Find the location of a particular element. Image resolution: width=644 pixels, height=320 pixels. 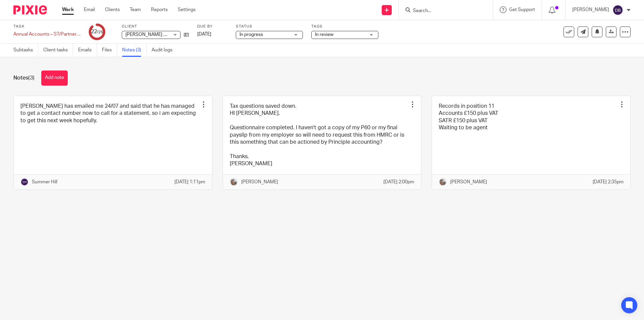

span: In review is located at coordinates (324, 35).